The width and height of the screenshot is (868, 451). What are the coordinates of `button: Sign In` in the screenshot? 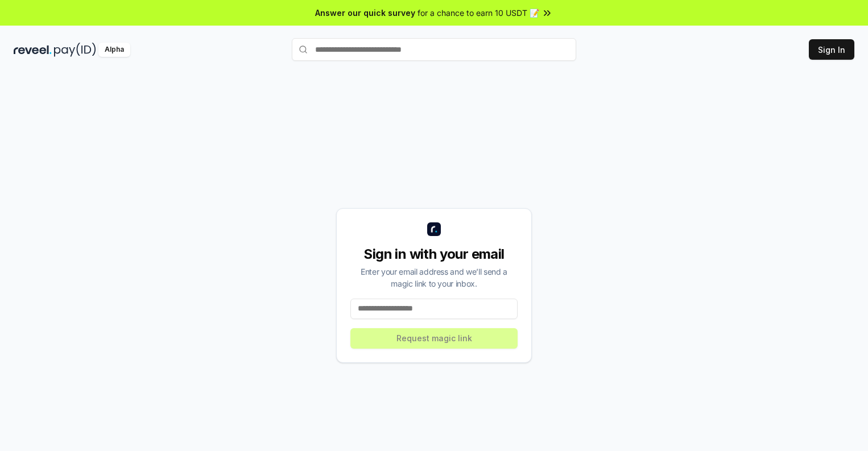 It's located at (831, 49).